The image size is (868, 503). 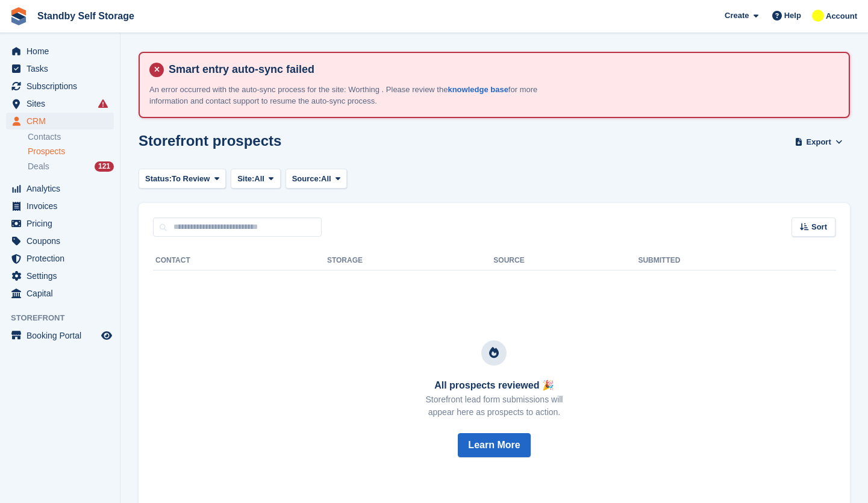 I want to click on p: An error occurred with the auto-sync process for the site: Worthing . Please review the for more ..., so click(x=360, y=95).